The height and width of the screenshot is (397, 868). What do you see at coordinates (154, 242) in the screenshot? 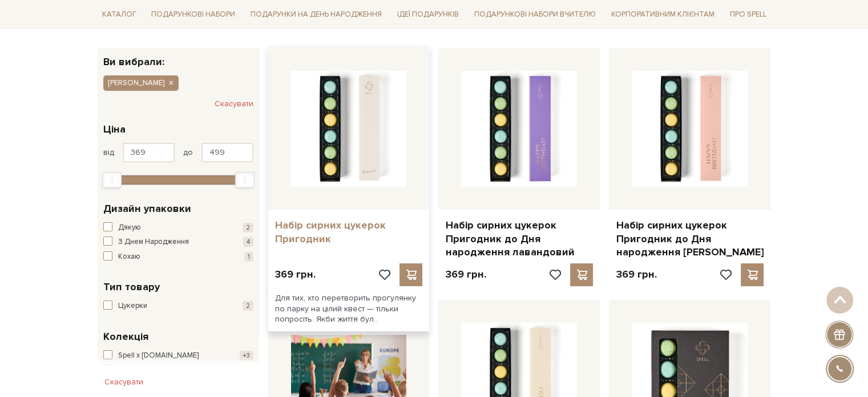
I see `span: З Днем Народження` at bounding box center [154, 242].